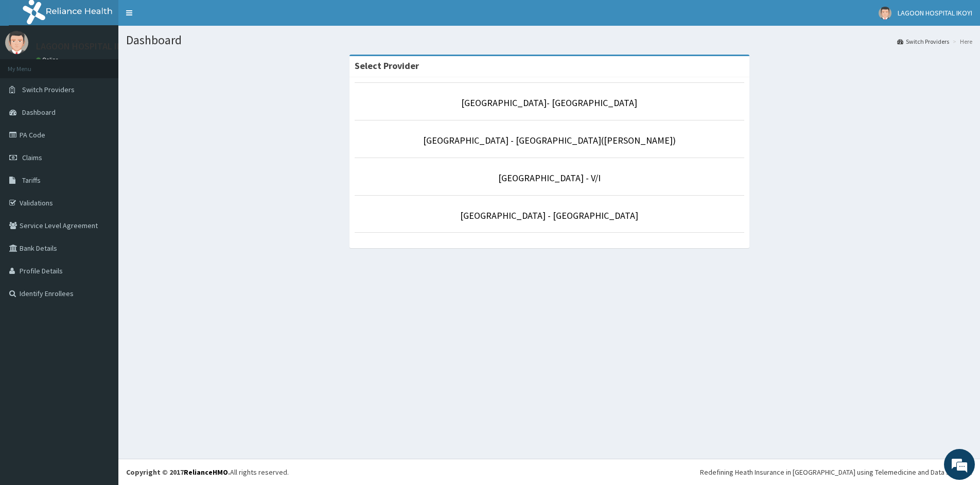 This screenshot has height=485, width=980. I want to click on footer: All rights reserved., so click(549, 471).